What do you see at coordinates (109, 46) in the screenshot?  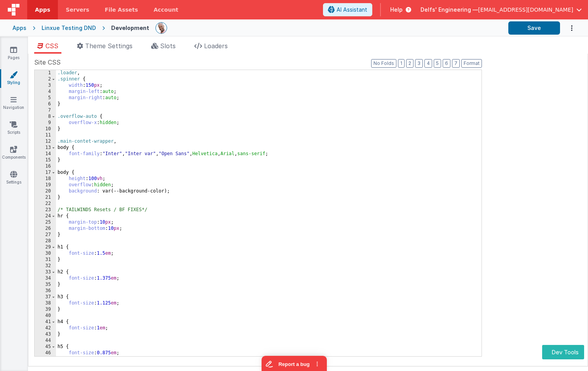 I see `span: Theme Settings` at bounding box center [109, 46].